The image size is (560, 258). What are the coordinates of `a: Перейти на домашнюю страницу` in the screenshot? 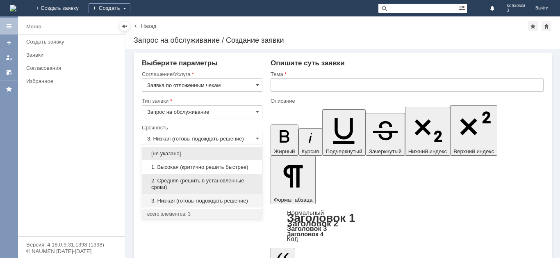 It's located at (13, 8).